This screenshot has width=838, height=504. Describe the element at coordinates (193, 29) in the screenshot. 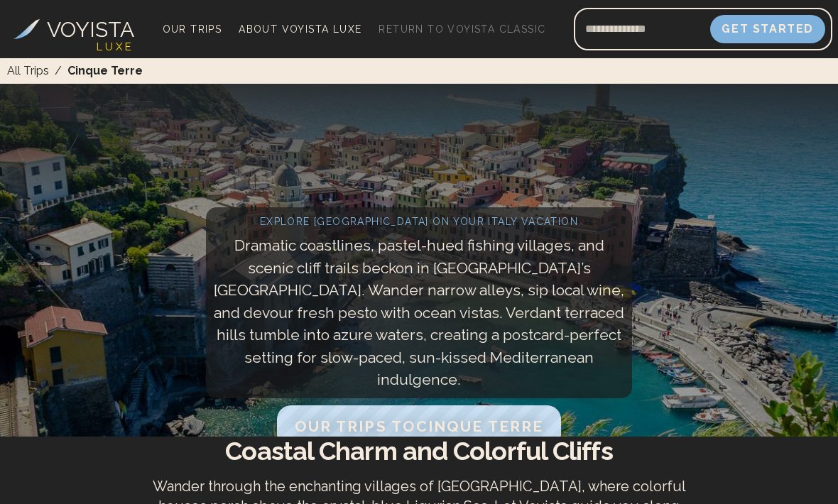

I see `a: Our Trips` at that location.